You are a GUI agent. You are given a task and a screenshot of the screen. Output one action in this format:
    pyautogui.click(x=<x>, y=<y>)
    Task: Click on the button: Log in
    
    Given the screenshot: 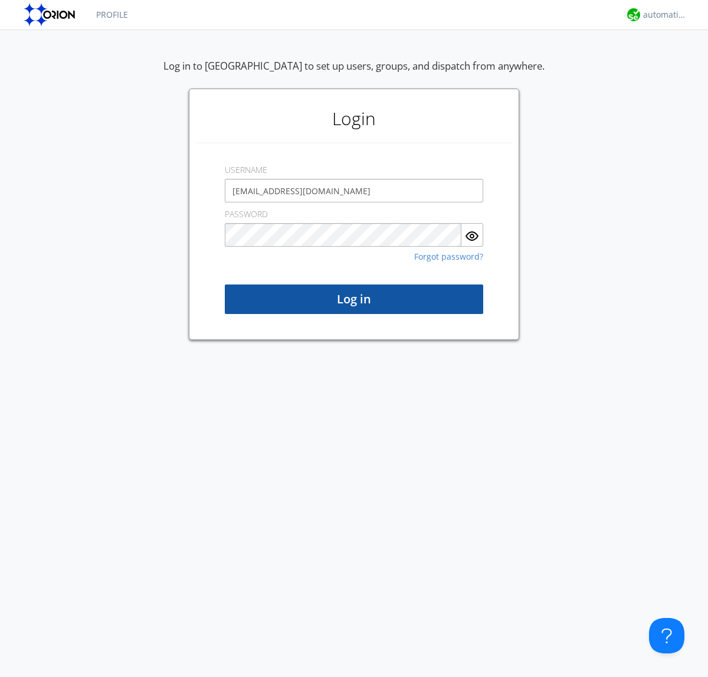 What is the action you would take?
    pyautogui.click(x=354, y=299)
    